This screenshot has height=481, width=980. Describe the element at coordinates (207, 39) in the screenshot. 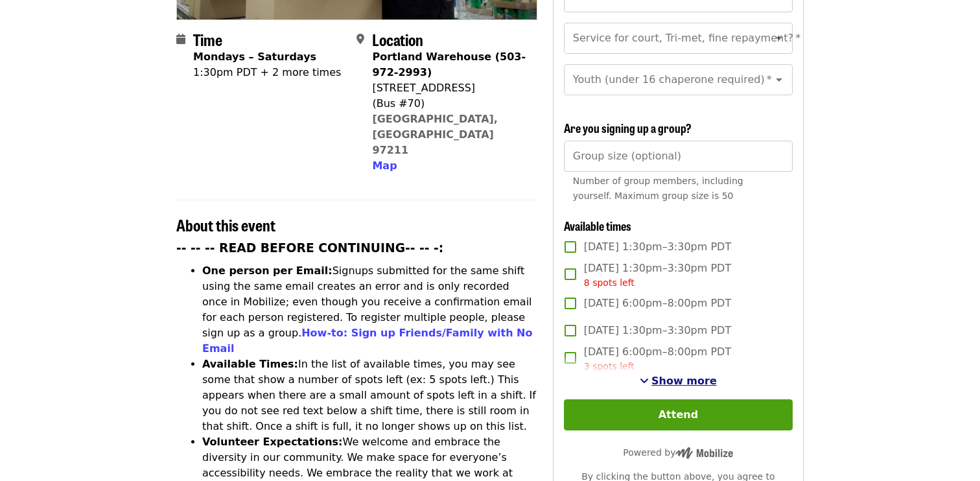

I see `span: Time` at that location.